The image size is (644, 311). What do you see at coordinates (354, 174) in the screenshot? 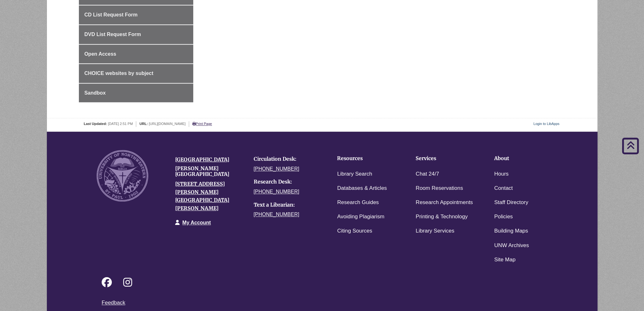
I see `a: Library Search` at bounding box center [354, 174].